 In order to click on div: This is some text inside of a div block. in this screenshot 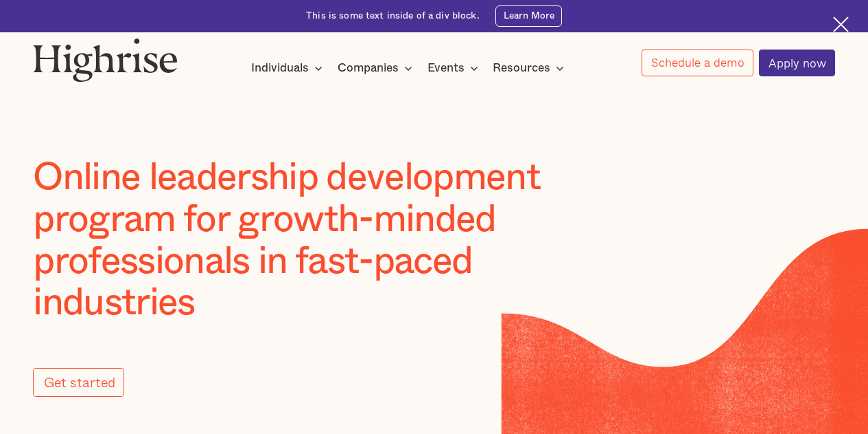, I will do `click(393, 16)`.